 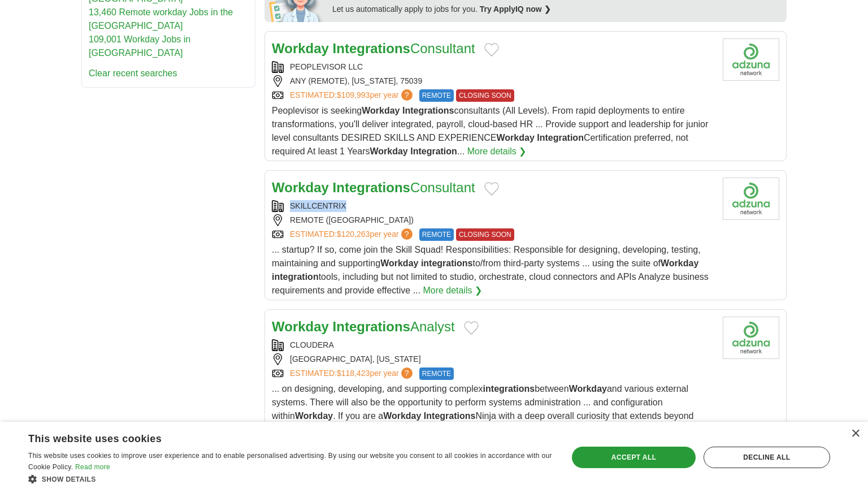 What do you see at coordinates (493, 345) in the screenshot?
I see `div: CLOUDERA` at bounding box center [493, 345].